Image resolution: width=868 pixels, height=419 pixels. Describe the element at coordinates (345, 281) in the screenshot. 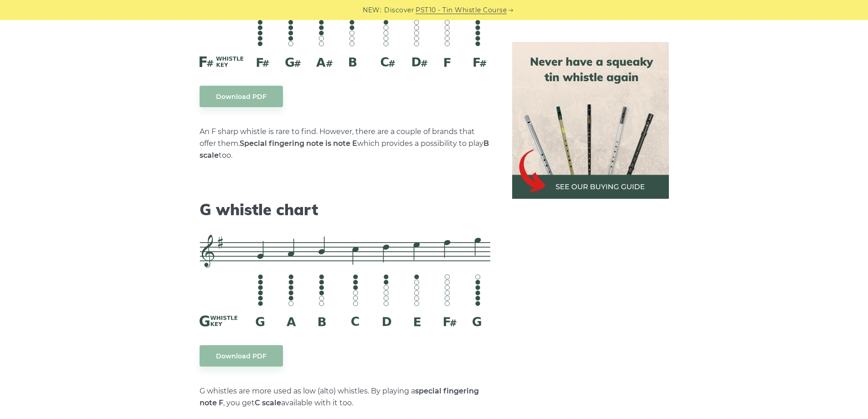

I see `img: G Whistle Fingering Chart And Notes` at that location.